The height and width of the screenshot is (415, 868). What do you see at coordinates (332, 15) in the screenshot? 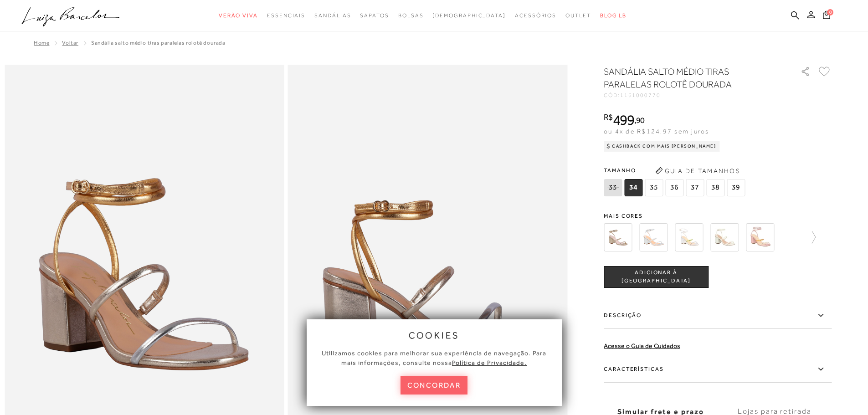
I see `span: Sandálias` at bounding box center [332, 15].